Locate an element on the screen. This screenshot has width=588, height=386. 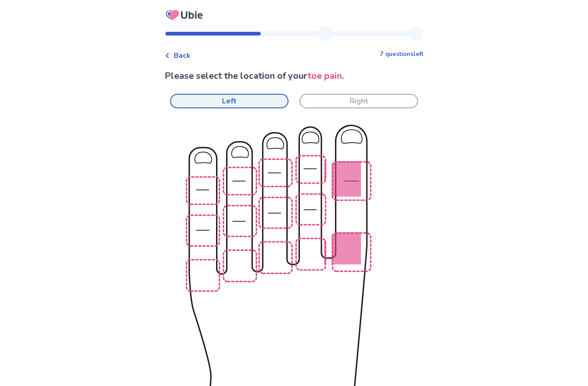
span: Back is located at coordinates (182, 56).